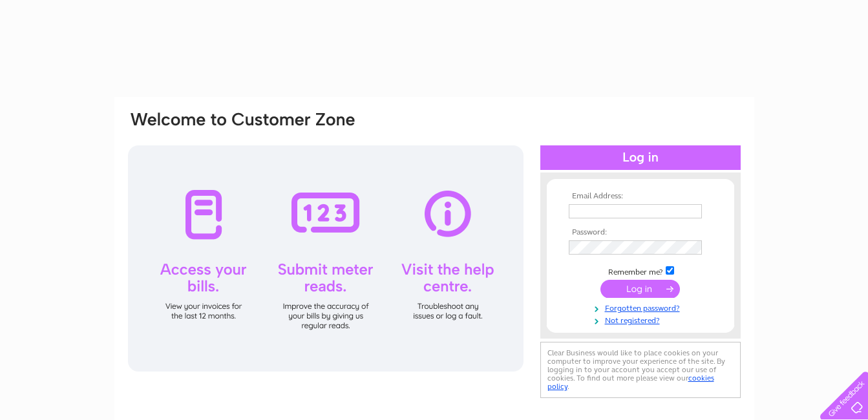 Image resolution: width=868 pixels, height=420 pixels. Describe the element at coordinates (640, 271) in the screenshot. I see `td: Remember me?` at that location.